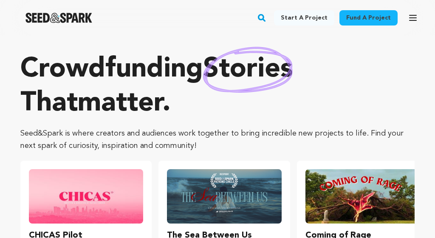 This screenshot has width=435, height=238. What do you see at coordinates (86, 196) in the screenshot?
I see `img: CHICAS Pilot image` at bounding box center [86, 196].